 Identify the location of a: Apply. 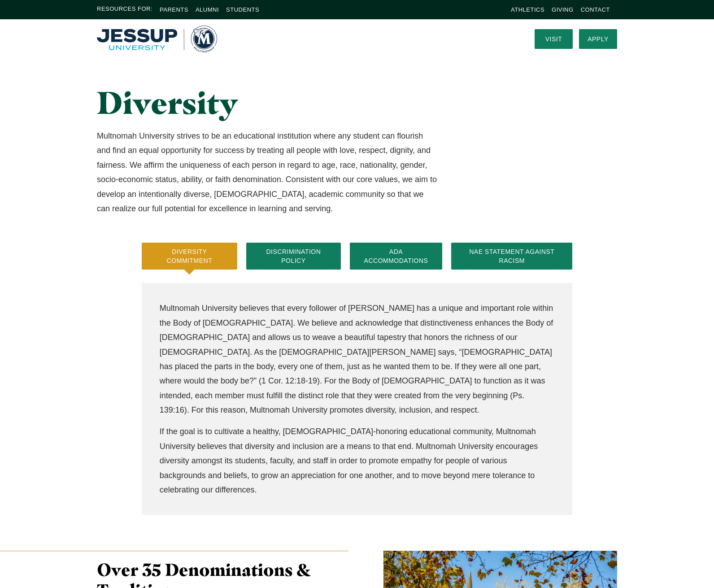
(598, 39).